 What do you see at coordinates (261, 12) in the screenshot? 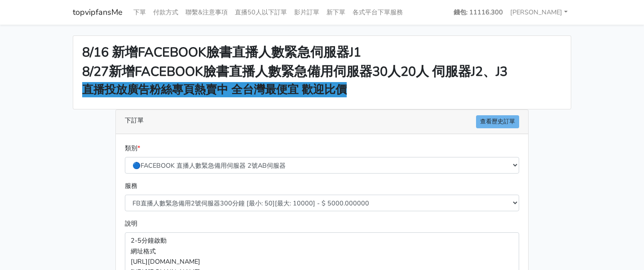
I see `a: 直播50人以下訂單` at bounding box center [261, 12].